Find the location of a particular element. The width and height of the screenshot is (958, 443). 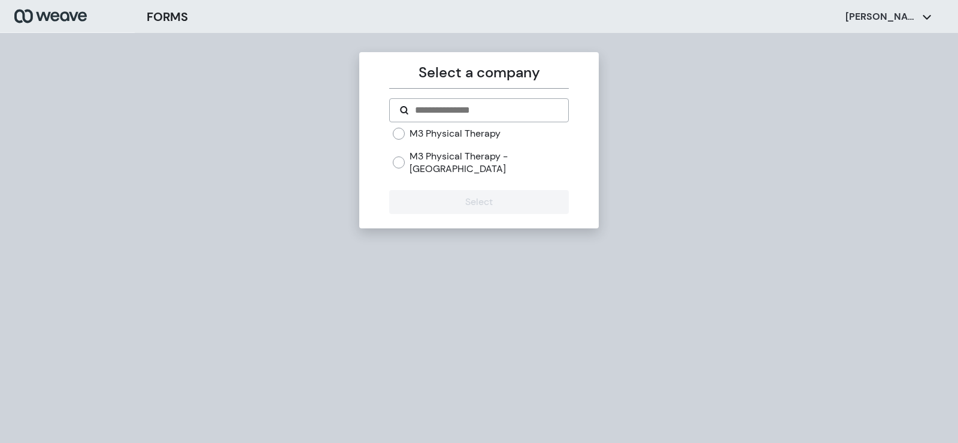

button: Select is located at coordinates (478, 202).